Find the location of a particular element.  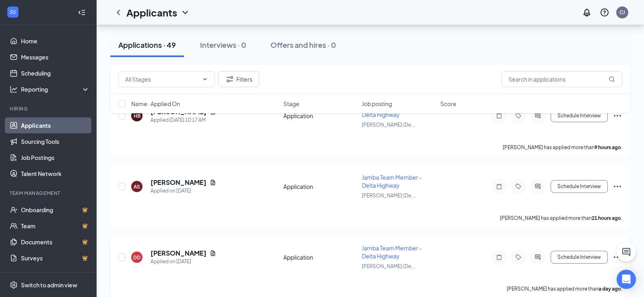

span: Name · Applied On is located at coordinates (155, 104).